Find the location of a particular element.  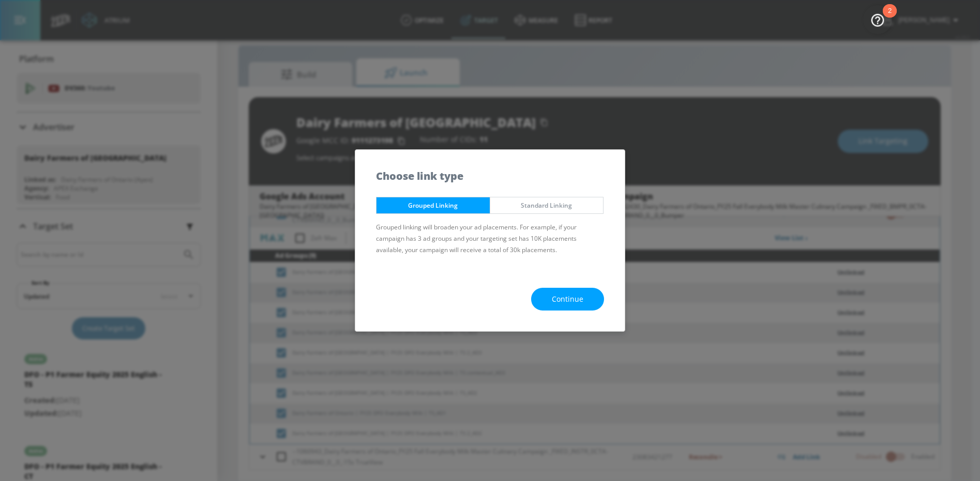

p: Grouped linking will broaden your ad placements. For example, if your campaign has 3 ad groups an... is located at coordinates (490, 239).